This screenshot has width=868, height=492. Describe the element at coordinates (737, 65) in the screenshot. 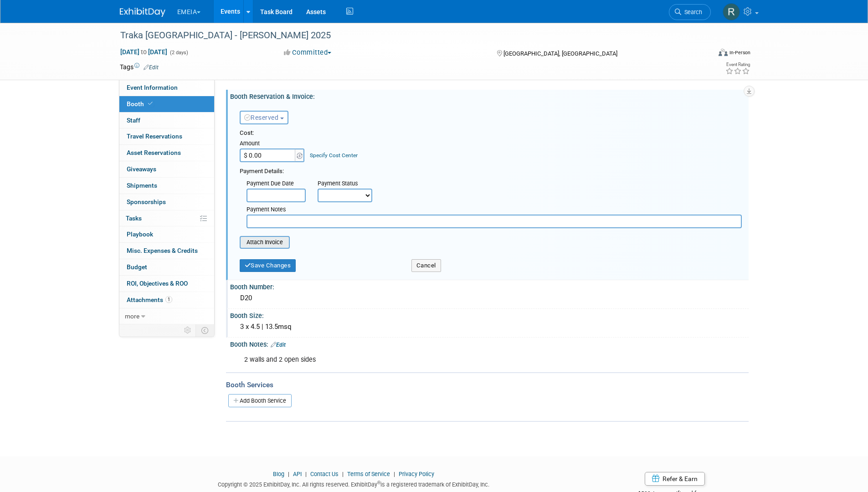

I see `div: Event Rating` at that location.